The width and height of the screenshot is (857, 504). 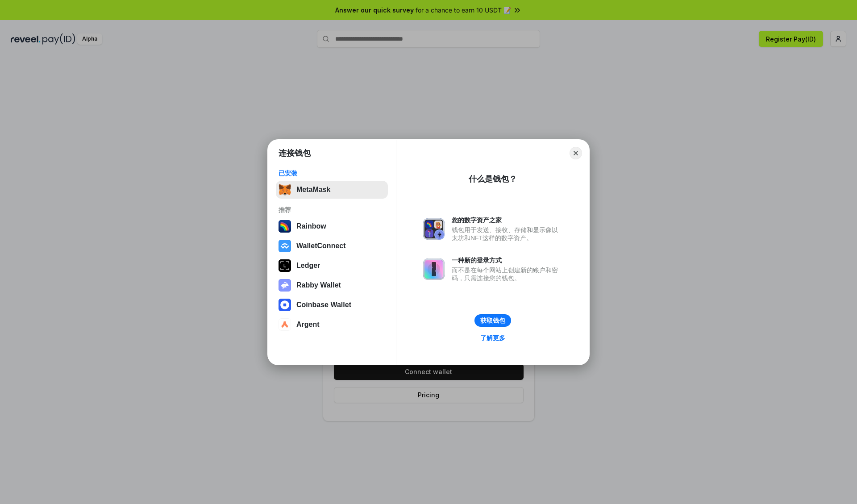 I want to click on div: Rabby Wallet, so click(x=319, y=285).